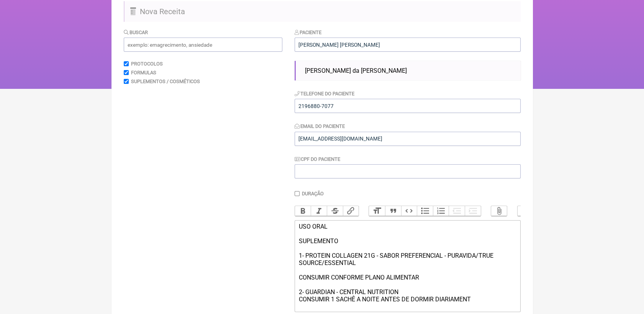 Image resolution: width=644 pixels, height=314 pixels. Describe the element at coordinates (499, 211) in the screenshot. I see `button: Attach Files` at that location.